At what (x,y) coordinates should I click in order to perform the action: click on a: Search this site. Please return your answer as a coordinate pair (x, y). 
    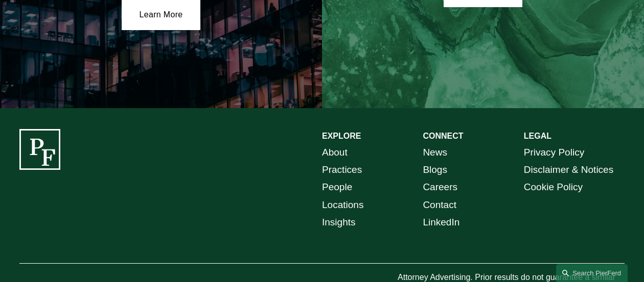
    Looking at the image, I should click on (592, 273).